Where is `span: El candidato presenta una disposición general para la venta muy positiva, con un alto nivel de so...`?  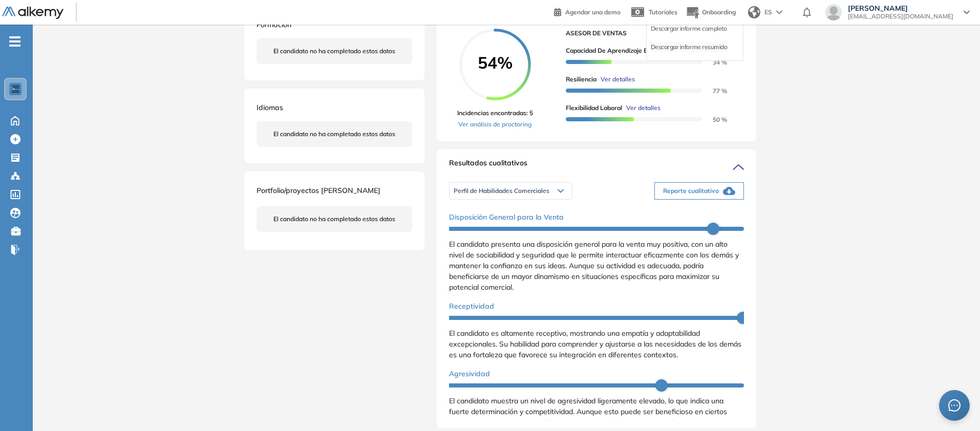 span: El candidato presenta una disposición general para la venta muy positiva, con un alto nivel de so... is located at coordinates (594, 265).